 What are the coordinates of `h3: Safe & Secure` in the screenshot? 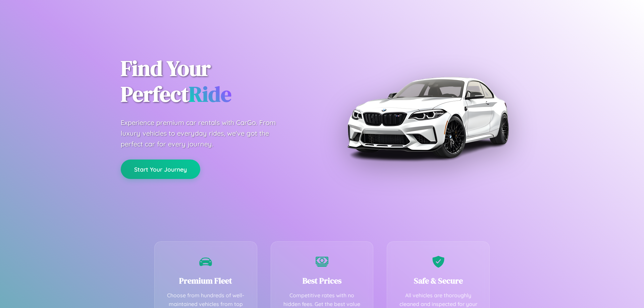 It's located at (438, 281).